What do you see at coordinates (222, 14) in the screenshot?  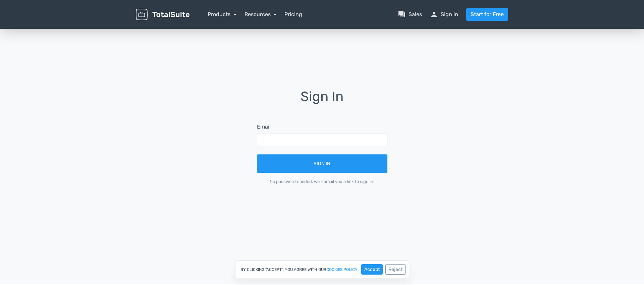 I see `a: Products` at bounding box center [222, 14].